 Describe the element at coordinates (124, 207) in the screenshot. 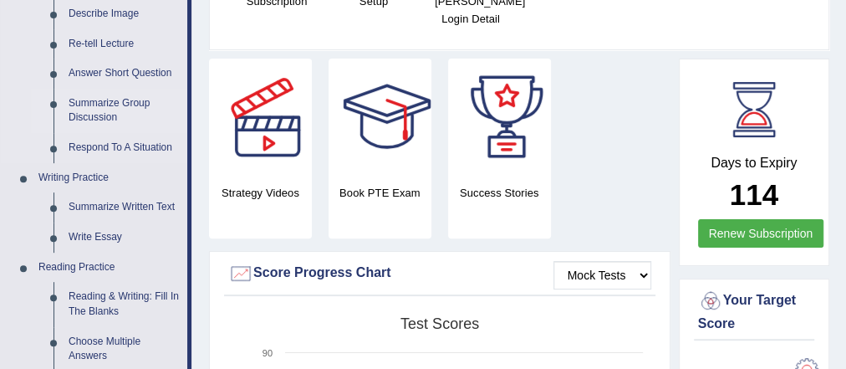

I see `a: Summarize Written Text` at that location.